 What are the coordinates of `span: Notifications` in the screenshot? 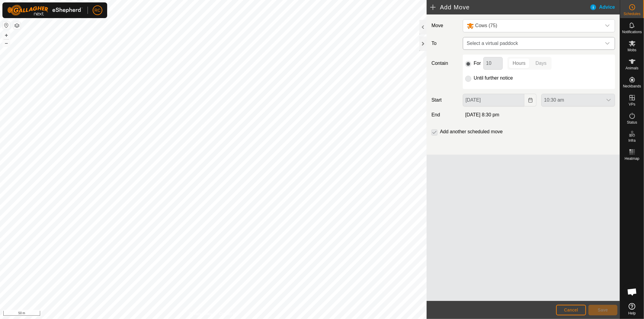 It's located at (632, 32).